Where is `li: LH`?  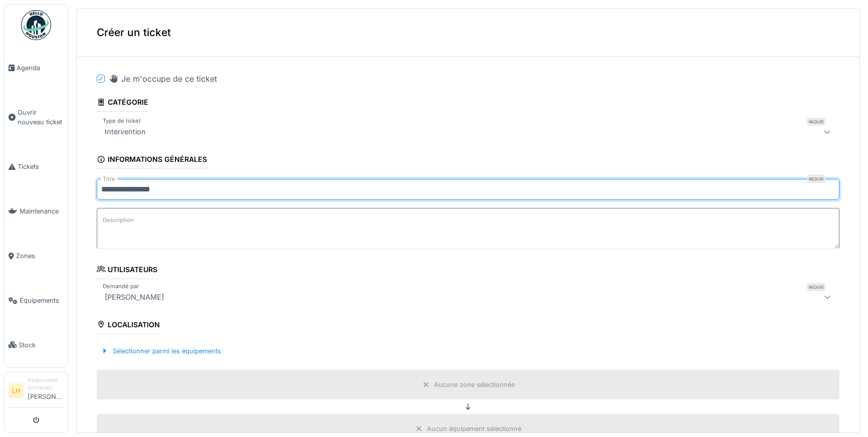
li: LH is located at coordinates (16, 391).